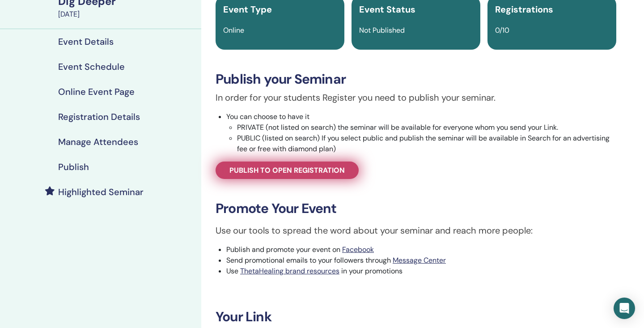 Image resolution: width=644 pixels, height=328 pixels. What do you see at coordinates (358, 249) in the screenshot?
I see `a: Facebook` at bounding box center [358, 249].